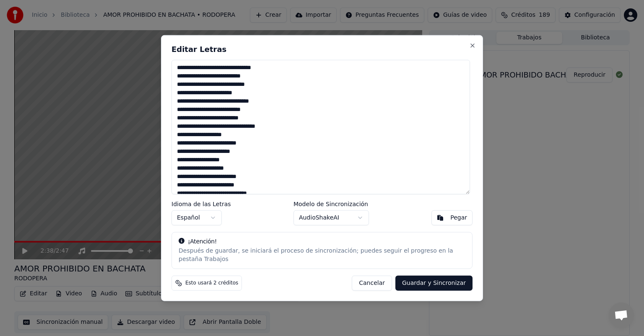  Describe the element at coordinates (322, 255) in the screenshot. I see `div: Después de guardar, se iniciará el proceso de sincronización; puedes seguir el progreso en la pes...` at that location.